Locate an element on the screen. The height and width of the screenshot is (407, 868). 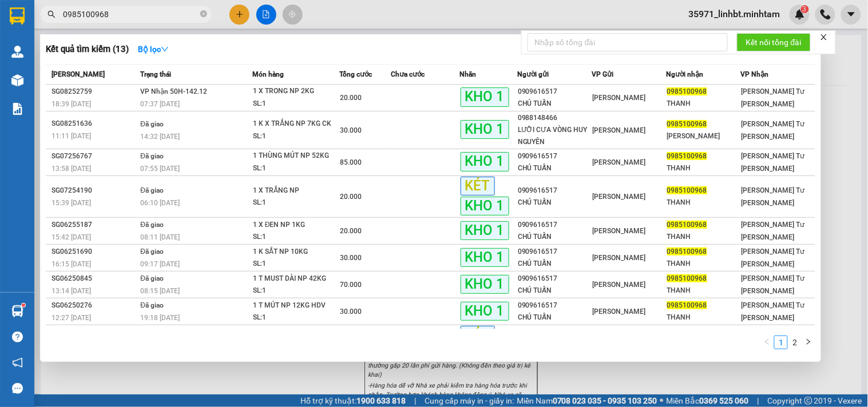
button: right is located at coordinates (809, 343).